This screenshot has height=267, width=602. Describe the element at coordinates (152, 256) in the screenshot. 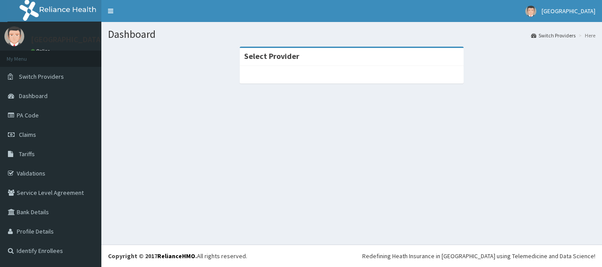

I see `strong: Copyright © 2017 .` at that location.